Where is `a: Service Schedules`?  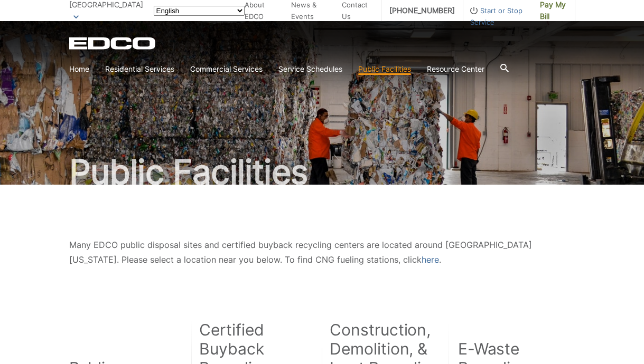
a: Service Schedules is located at coordinates (310, 69).